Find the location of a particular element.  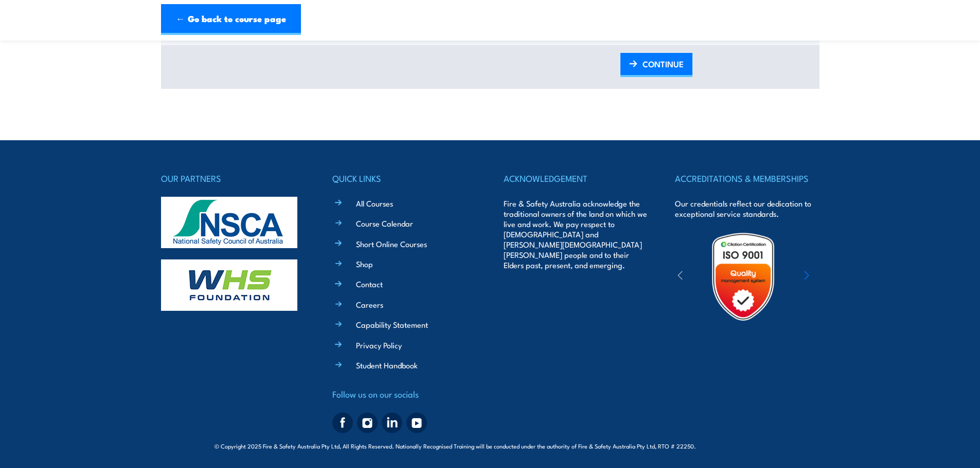

span: CONTINUE is located at coordinates (663, 64).